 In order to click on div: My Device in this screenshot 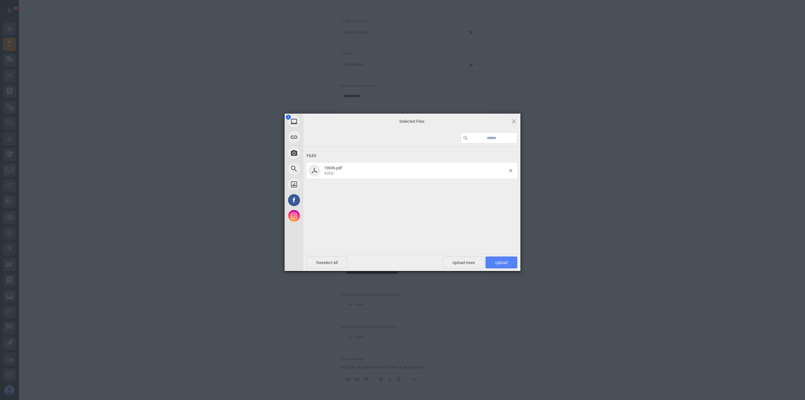, I will do `click(322, 121)`.